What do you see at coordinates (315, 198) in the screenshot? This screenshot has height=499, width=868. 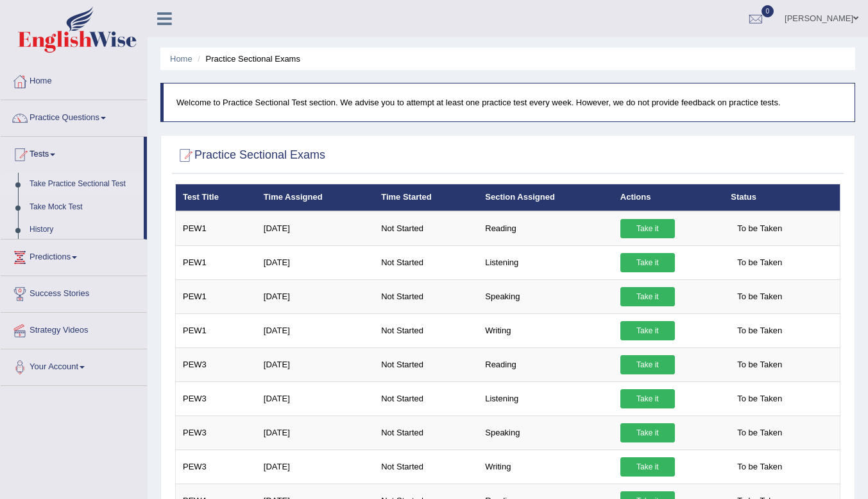 I see `th: Time Assigned` at bounding box center [315, 198].